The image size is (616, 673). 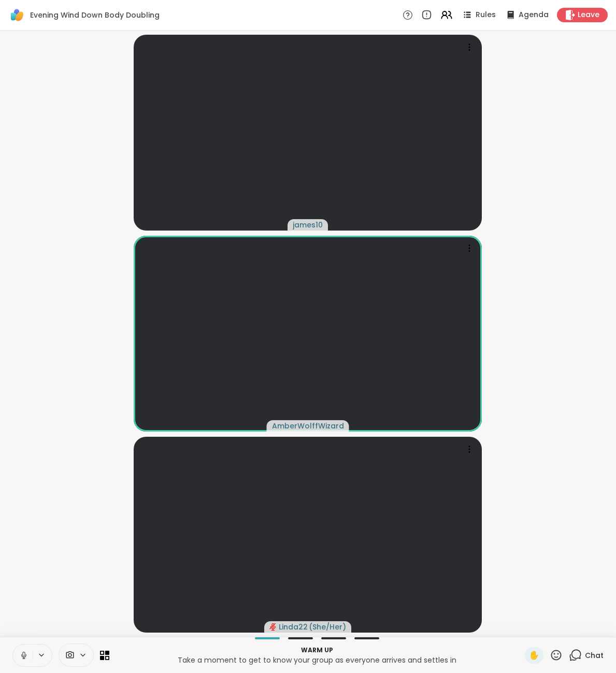 I want to click on span: ( She/Her ), so click(x=328, y=627).